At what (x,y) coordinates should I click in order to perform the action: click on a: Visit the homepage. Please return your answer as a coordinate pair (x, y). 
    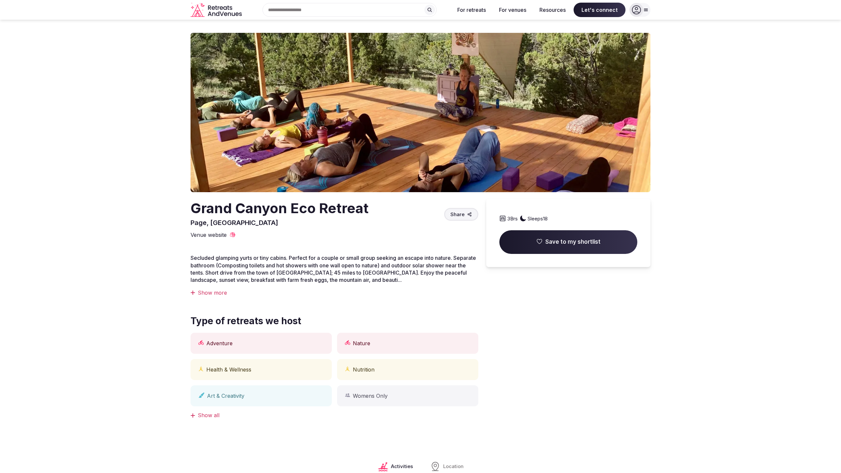
    Looking at the image, I should click on (217, 10).